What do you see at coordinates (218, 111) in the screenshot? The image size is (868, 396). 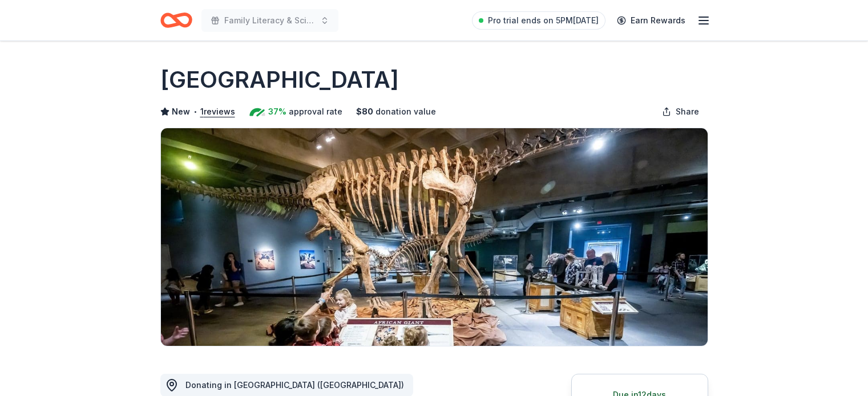 I see `button: 1reviews` at bounding box center [218, 111].